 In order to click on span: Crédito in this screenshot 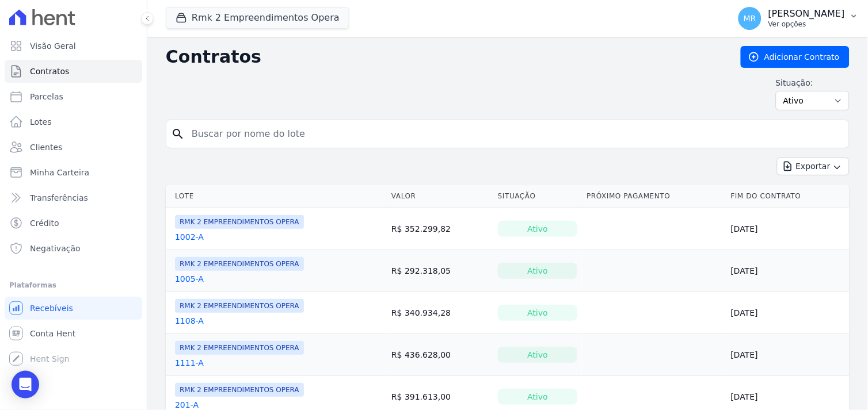, I will do `click(44, 223)`.